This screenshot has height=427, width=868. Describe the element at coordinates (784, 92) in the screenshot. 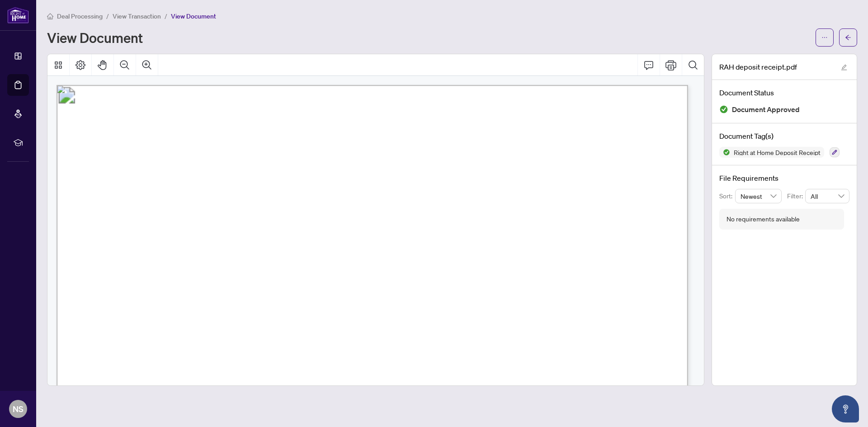

I see `h4: Document Status` at that location.